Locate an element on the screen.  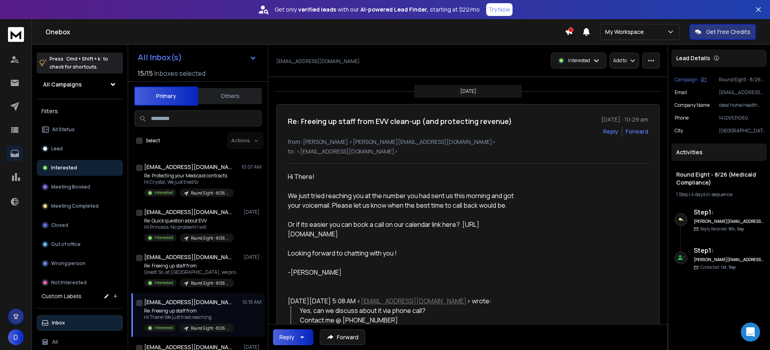
span: D is located at coordinates (16, 338).